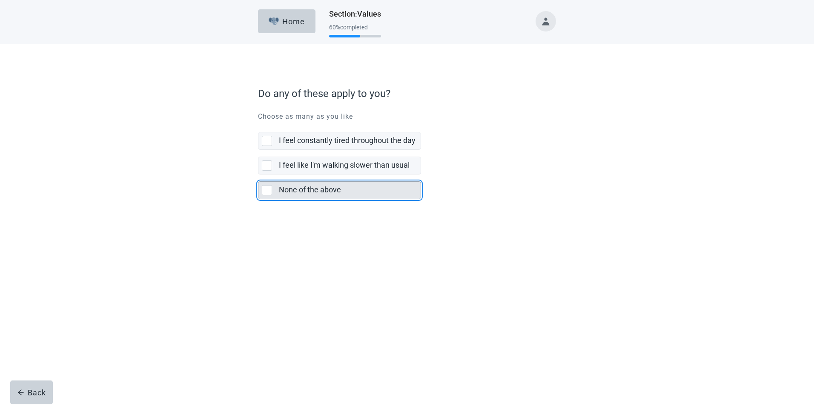 The height and width of the screenshot is (406, 814). Describe the element at coordinates (32, 393) in the screenshot. I see `button: arrow-leftBack` at that location.